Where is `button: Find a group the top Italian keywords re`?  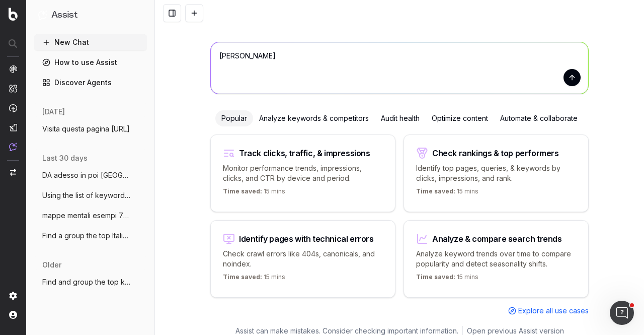
button: Find a group the top Italian keywords re is located at coordinates (91, 236).